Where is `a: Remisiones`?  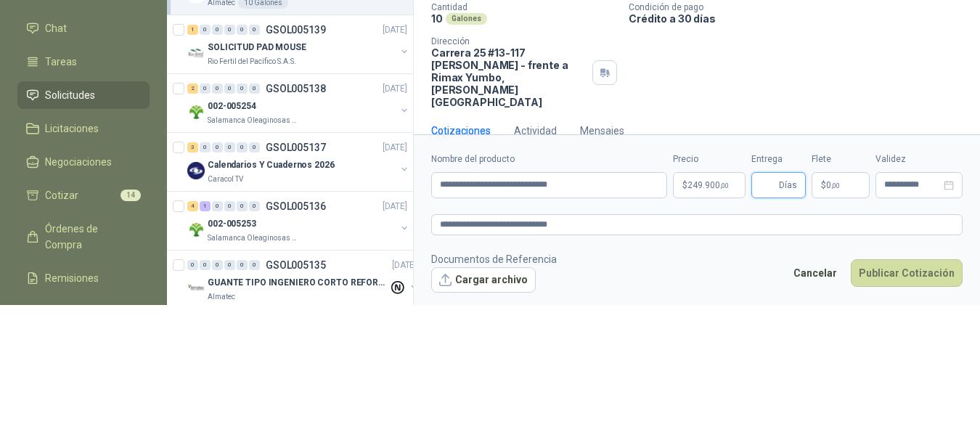
a: Remisiones is located at coordinates (83, 278).